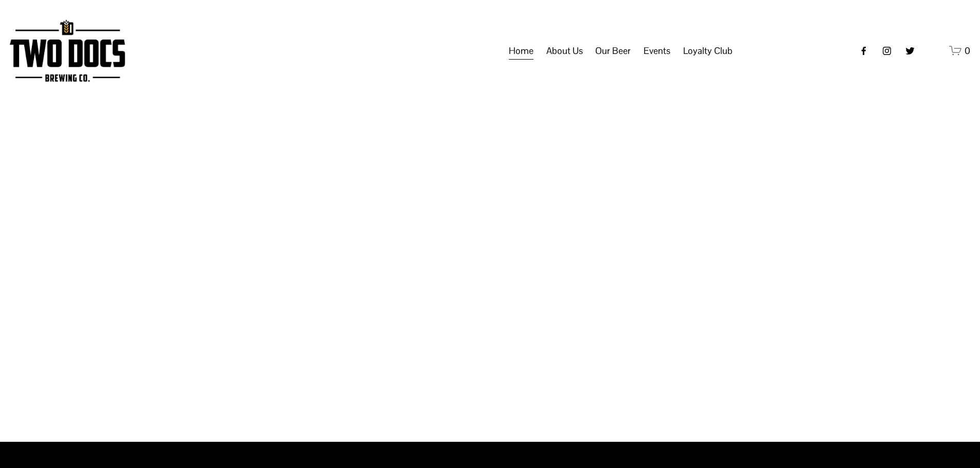  I want to click on a: twitter-unauth, so click(910, 51).